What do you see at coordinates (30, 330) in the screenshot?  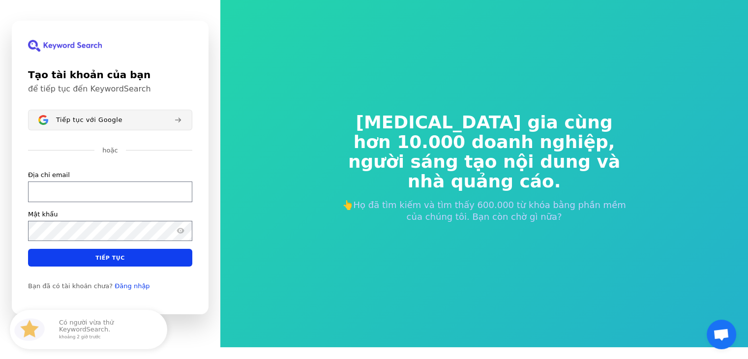 I see `img: HubSpot` at bounding box center [30, 330].